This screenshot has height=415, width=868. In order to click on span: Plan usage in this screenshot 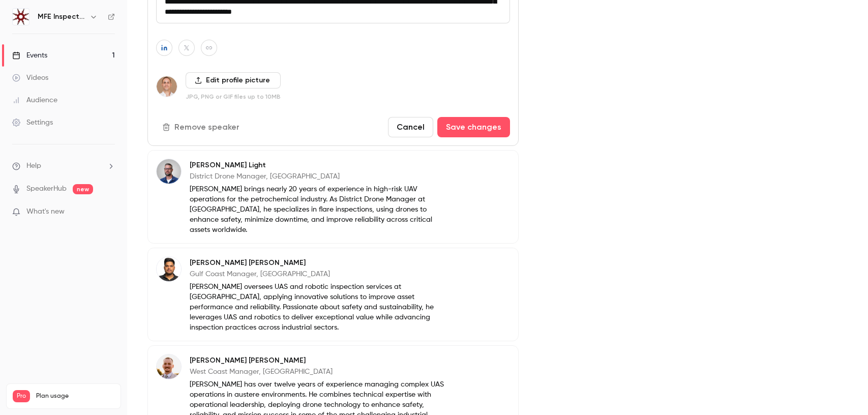, I will do `click(75, 396)`.